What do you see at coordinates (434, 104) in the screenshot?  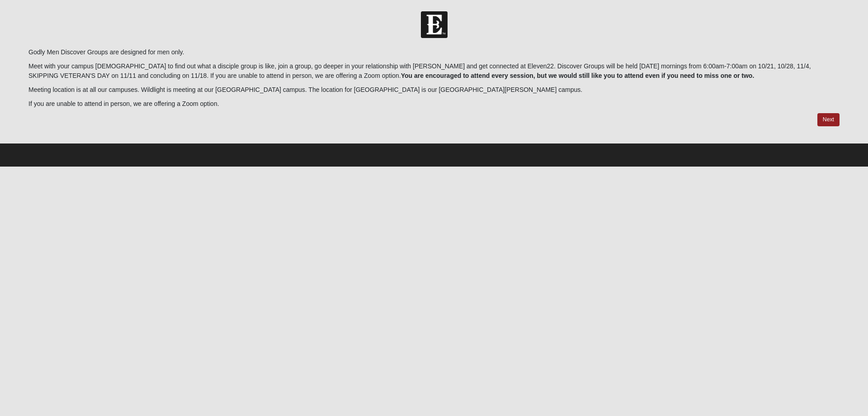 I see `p: If you are unable to attend in person, we are offering a Zoom option.` at bounding box center [434, 104].